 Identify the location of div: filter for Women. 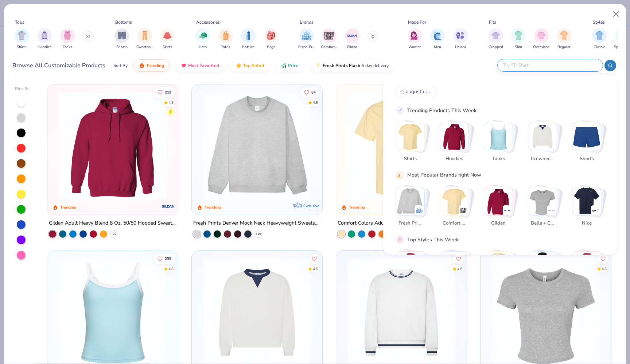
(415, 39).